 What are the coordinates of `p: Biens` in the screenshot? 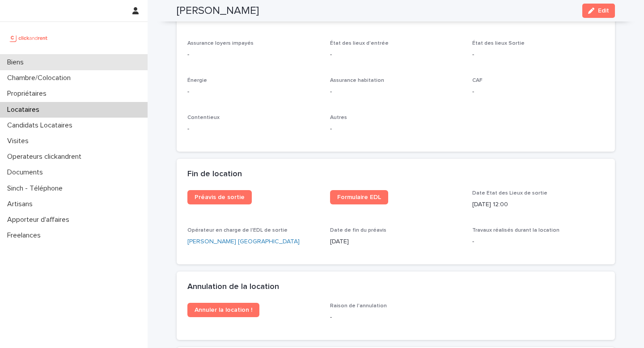 It's located at (17, 62).